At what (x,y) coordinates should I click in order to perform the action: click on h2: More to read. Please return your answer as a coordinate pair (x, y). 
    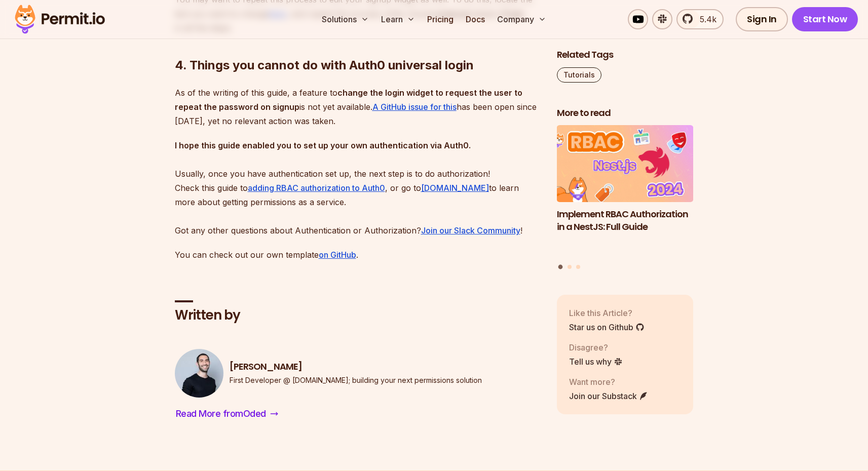
    Looking at the image, I should click on (626, 113).